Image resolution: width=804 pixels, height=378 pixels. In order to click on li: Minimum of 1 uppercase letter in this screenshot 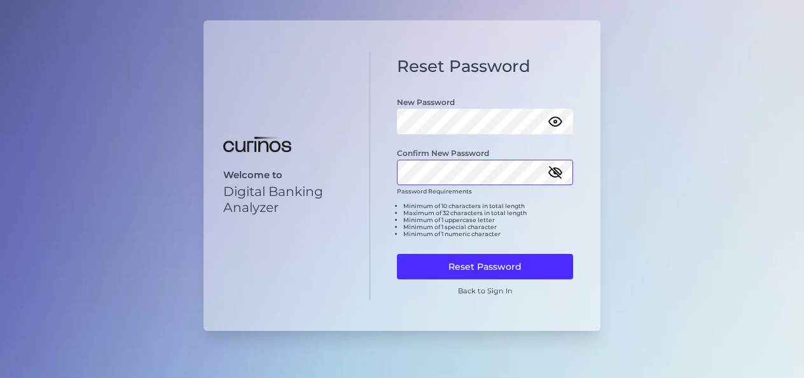, I will do `click(488, 219)`.